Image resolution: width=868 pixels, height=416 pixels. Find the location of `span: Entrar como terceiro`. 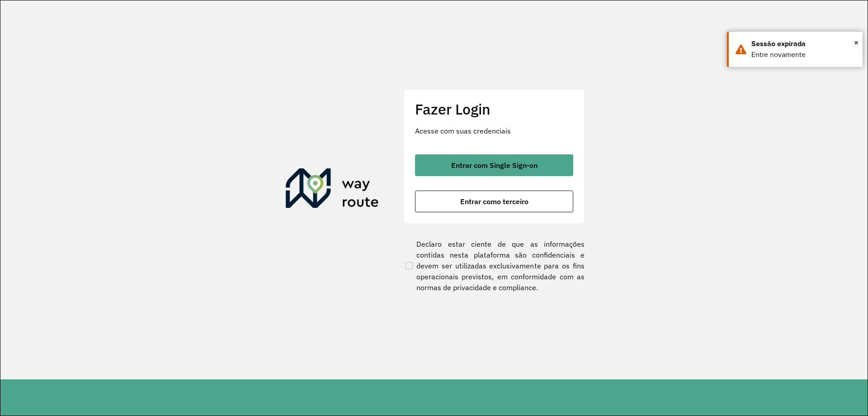

span: Entrar como terceiro is located at coordinates (494, 202).